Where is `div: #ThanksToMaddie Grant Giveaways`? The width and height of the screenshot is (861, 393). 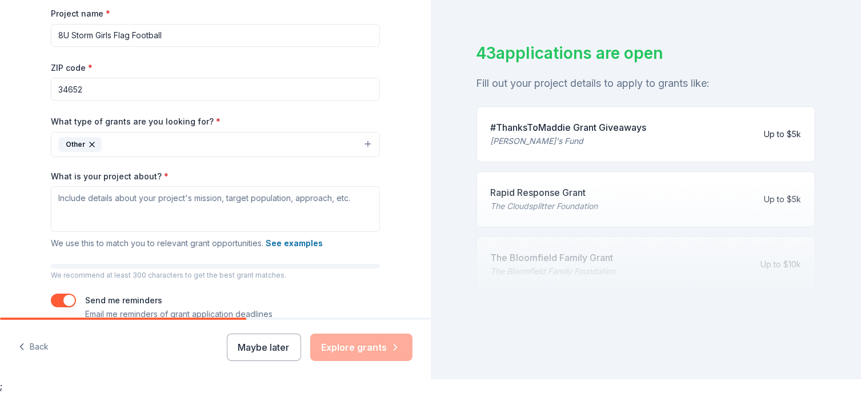
div: #ThanksToMaddie Grant Giveaways is located at coordinates (568, 127).